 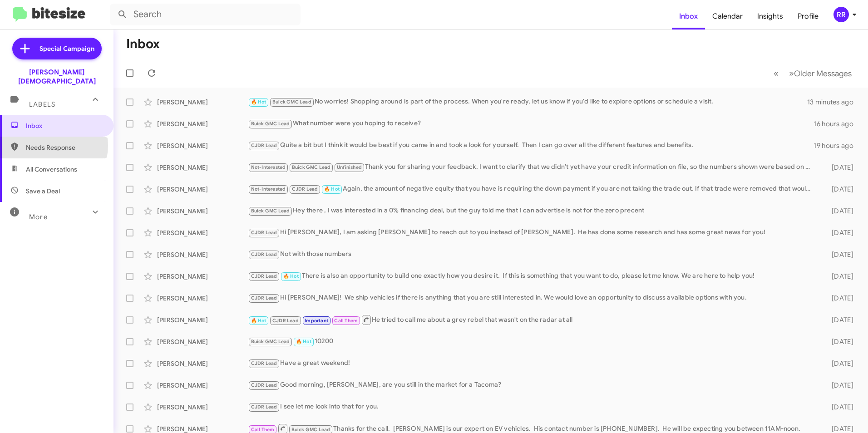 I want to click on div: No worries! Shopping around is part of the process. When you're ready, let us know if you'd like ..., so click(x=528, y=101).